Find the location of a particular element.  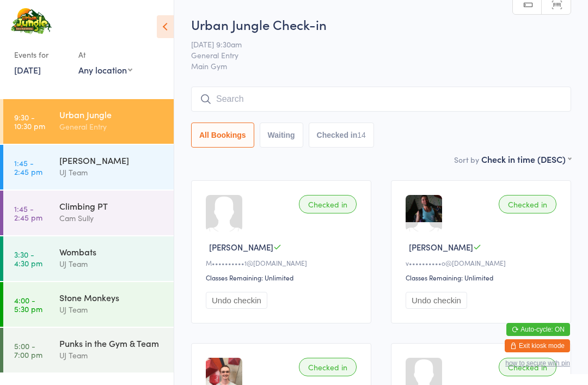

div: 14 is located at coordinates (362, 135).